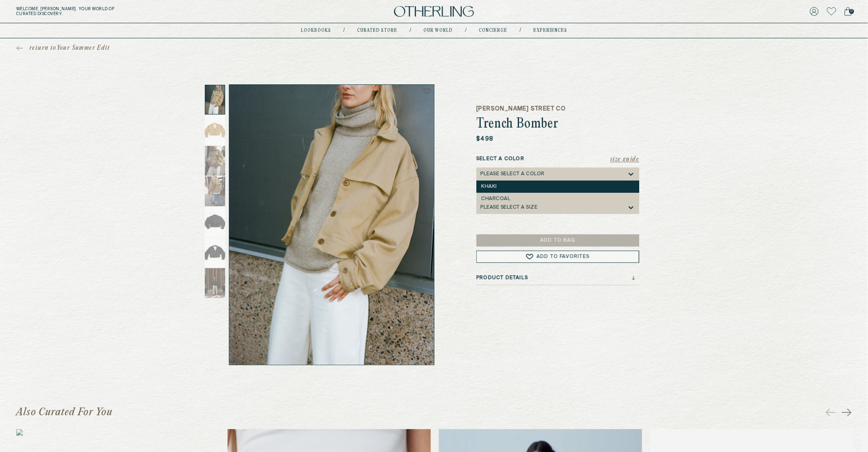  I want to click on span: 0, so click(852, 11).